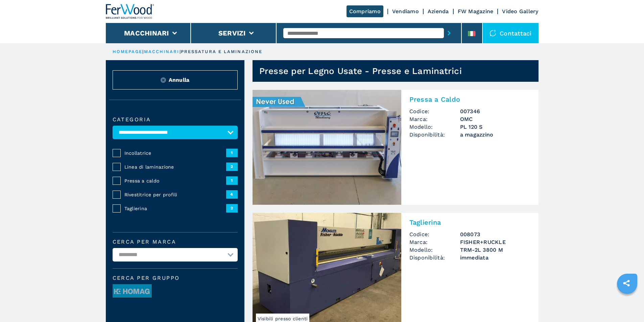 Image resolution: width=644 pixels, height=322 pixels. I want to click on a: Pressa a Caldo OMC PL 120 SPressa a CaldoCodice:007346Marca:OMCModello:PL 120 SDisponibilità:a ma..., so click(396, 147).